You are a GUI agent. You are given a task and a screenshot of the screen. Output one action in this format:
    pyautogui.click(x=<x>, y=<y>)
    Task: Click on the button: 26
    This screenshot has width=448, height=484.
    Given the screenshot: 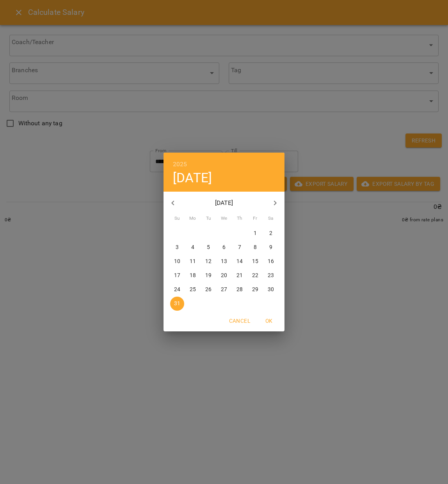 What is the action you would take?
    pyautogui.click(x=208, y=289)
    